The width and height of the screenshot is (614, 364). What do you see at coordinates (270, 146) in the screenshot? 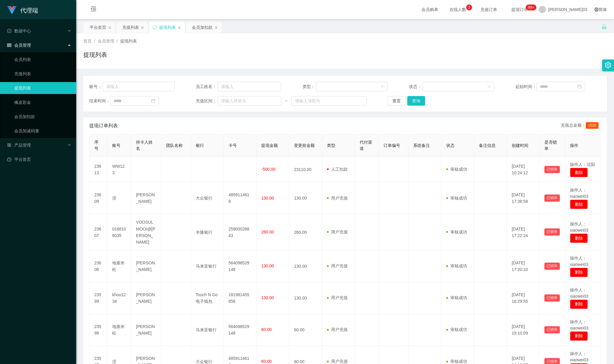
I see `font: 提现金额` at bounding box center [270, 146].